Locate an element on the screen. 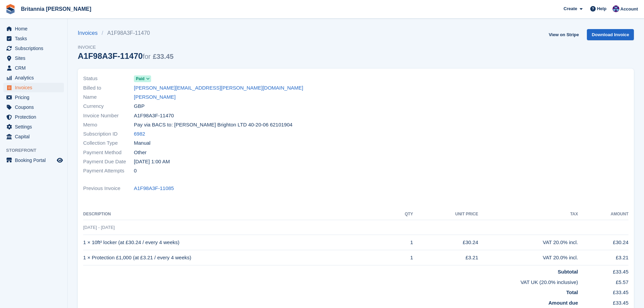  th: Unit Price is located at coordinates (446, 215).